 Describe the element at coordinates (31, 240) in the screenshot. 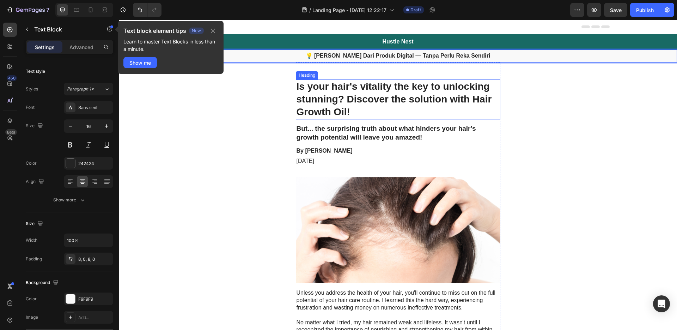

I see `div: Width` at that location.